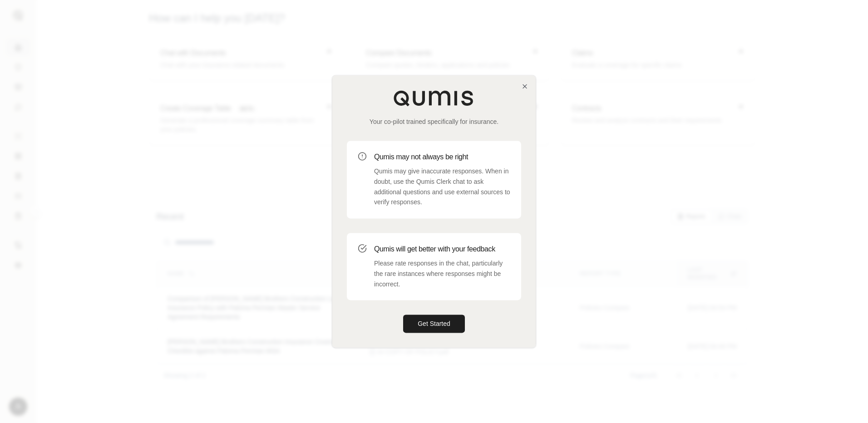 The image size is (868, 423). What do you see at coordinates (434, 324) in the screenshot?
I see `button: Get Started` at bounding box center [434, 324].